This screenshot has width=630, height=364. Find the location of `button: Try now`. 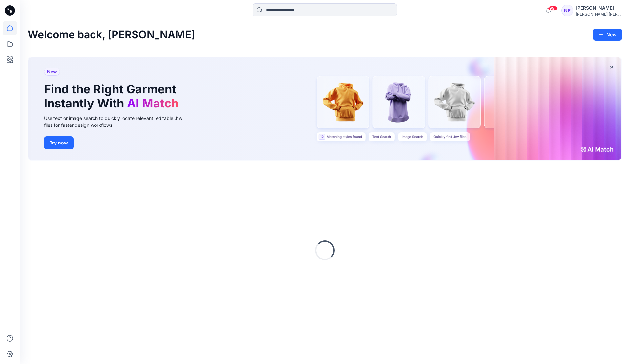

button: Try now is located at coordinates (59, 143).